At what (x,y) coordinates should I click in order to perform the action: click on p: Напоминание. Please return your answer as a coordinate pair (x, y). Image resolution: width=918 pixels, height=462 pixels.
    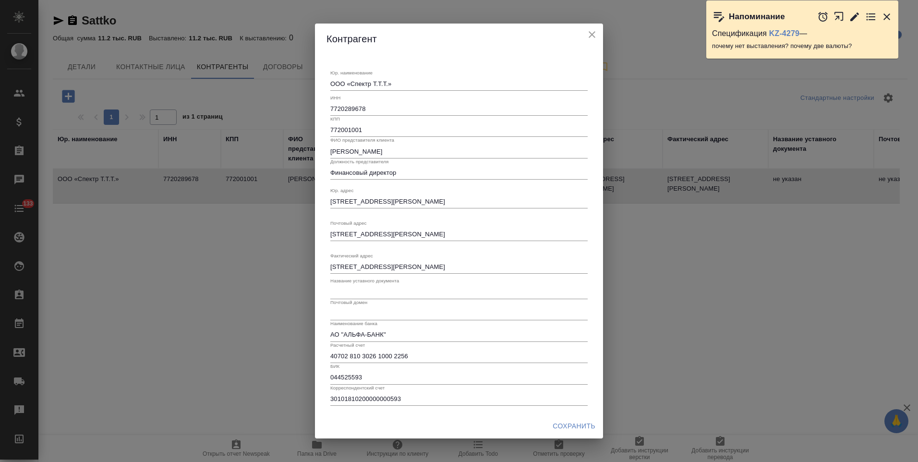
    Looking at the image, I should click on (757, 17).